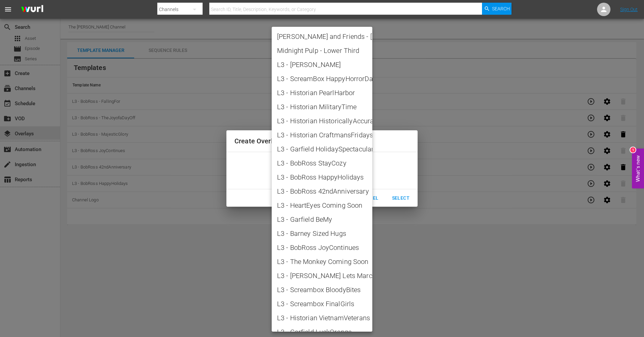  I want to click on button: Open Feedback Widget, so click(638, 168).